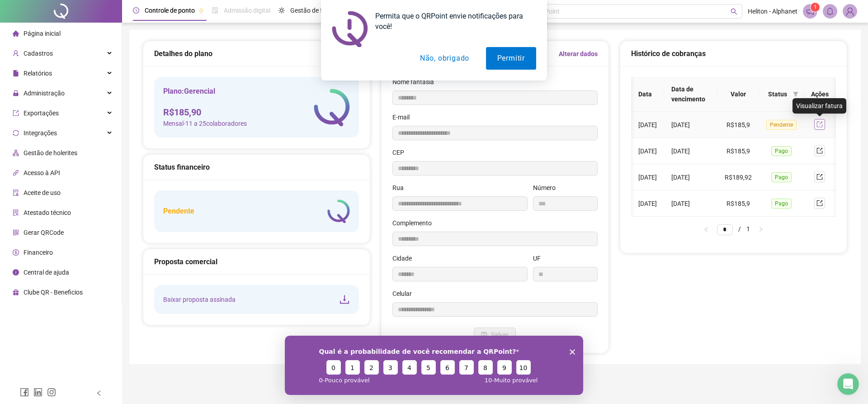  Describe the element at coordinates (179, 211) in the screenshot. I see `h5: Pendente` at that location.